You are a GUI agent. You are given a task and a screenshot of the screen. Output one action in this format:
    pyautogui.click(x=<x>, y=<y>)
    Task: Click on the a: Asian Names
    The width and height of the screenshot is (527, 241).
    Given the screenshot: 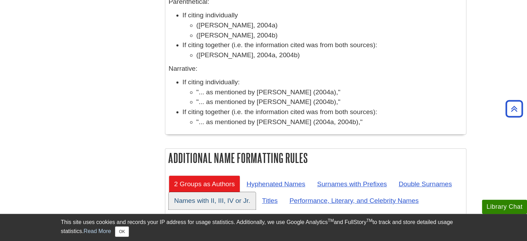 What is the action you would take?
    pyautogui.click(x=267, y=217)
    